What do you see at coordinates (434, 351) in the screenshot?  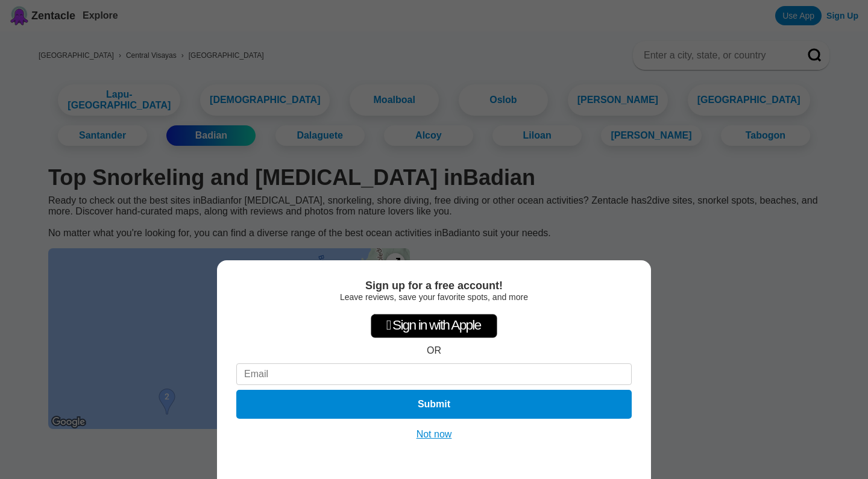 I see `div: OR` at bounding box center [434, 351].